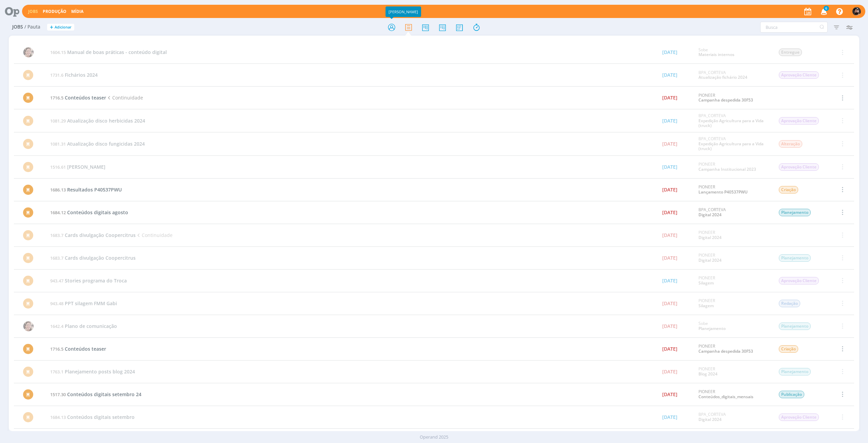  Describe the element at coordinates (61, 27) in the screenshot. I see `button: +Adicionar` at that location.